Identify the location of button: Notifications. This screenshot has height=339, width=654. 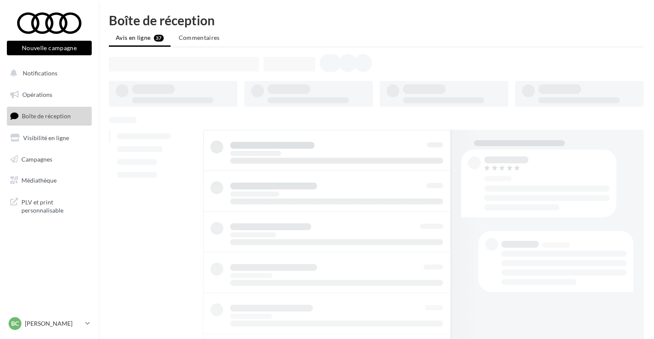
(48, 73).